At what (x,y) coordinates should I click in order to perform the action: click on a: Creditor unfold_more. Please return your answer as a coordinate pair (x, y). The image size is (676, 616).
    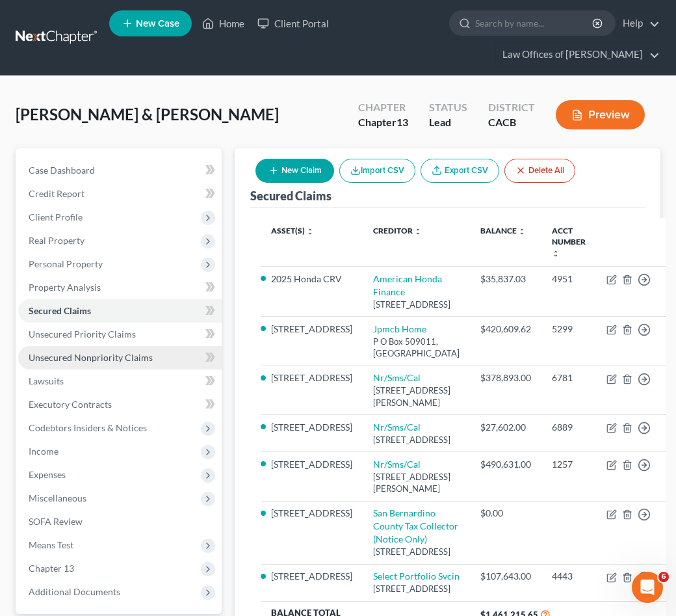
    Looking at the image, I should click on (397, 230).